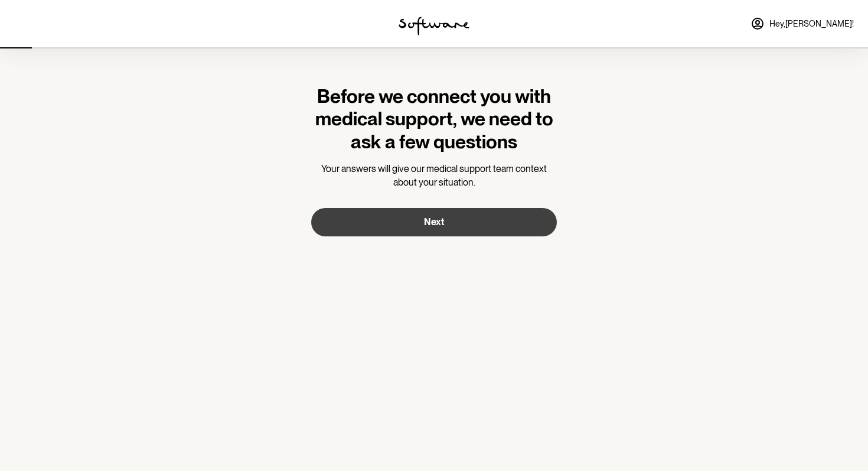 The height and width of the screenshot is (471, 868). What do you see at coordinates (434, 119) in the screenshot?
I see `h1: Before we connect you with medical support, we need to ask a few questions` at bounding box center [434, 119].